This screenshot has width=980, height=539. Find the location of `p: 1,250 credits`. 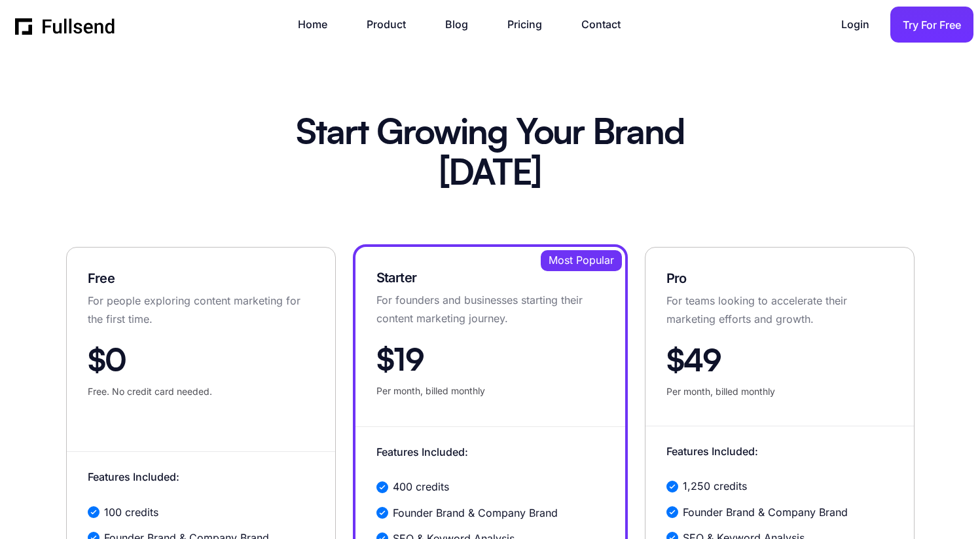

p: 1,250 credits is located at coordinates (715, 487).